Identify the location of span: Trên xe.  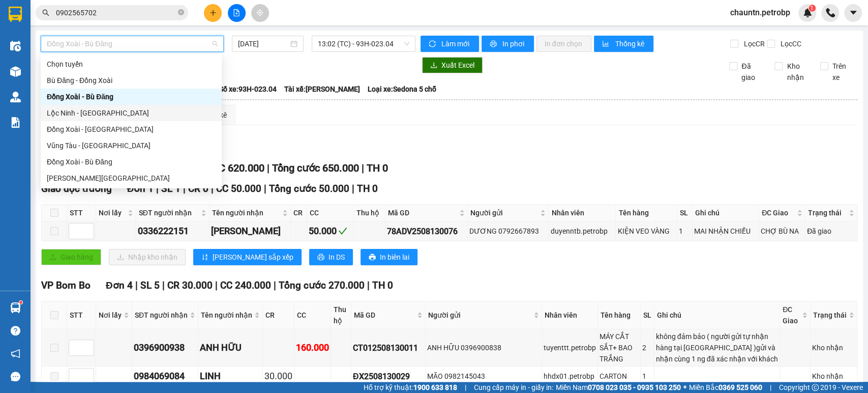
(844, 71).